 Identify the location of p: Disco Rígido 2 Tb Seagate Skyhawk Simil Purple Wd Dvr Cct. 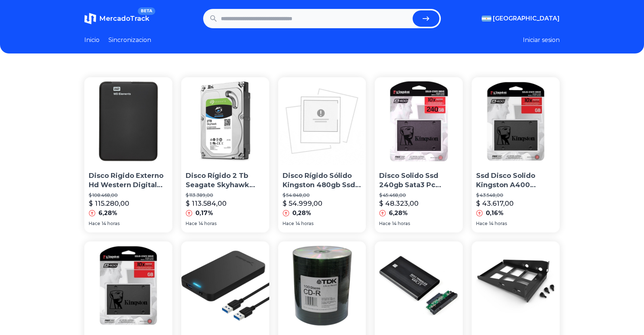
(225, 181).